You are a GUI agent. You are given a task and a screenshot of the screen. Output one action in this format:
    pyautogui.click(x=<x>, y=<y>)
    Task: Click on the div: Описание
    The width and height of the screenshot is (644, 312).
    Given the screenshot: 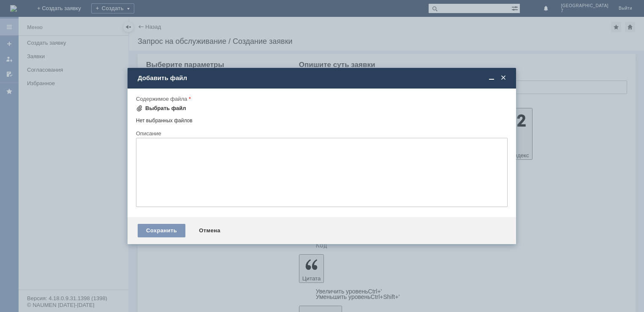 What is the action you would take?
    pyautogui.click(x=321, y=134)
    